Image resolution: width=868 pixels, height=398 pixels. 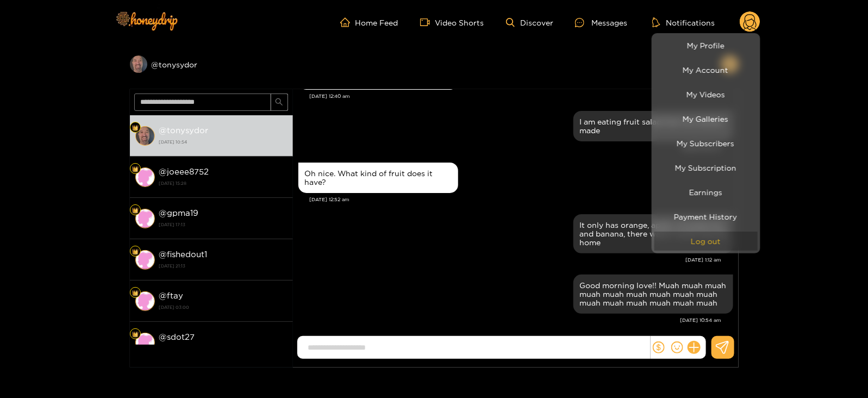 I want to click on a: My Profile, so click(x=706, y=45).